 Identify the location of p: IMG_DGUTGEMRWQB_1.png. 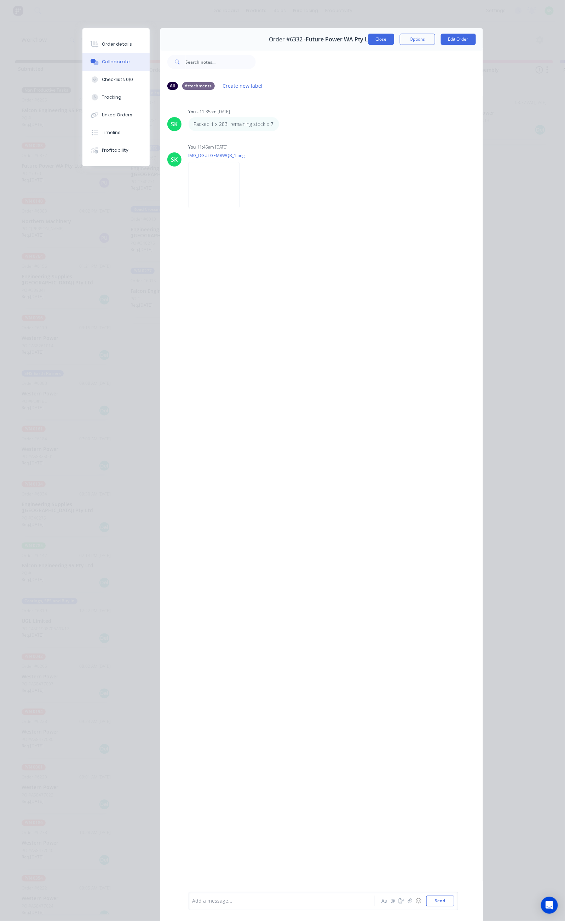
(218, 155).